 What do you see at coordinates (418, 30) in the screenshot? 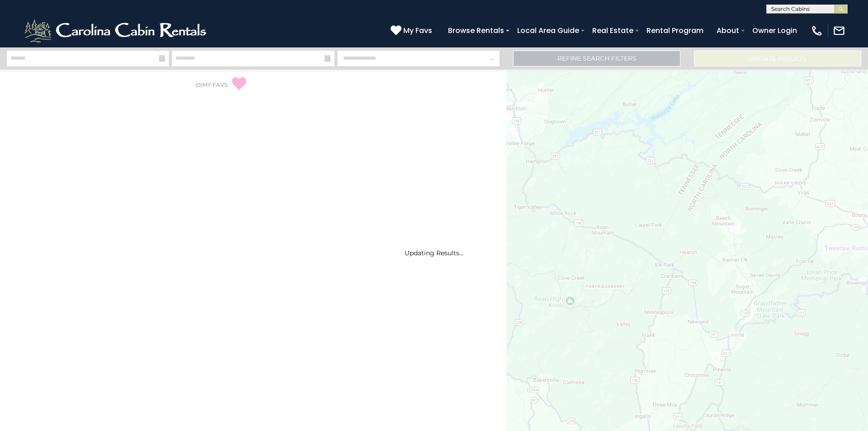
I see `span: My Favs` at bounding box center [418, 30].